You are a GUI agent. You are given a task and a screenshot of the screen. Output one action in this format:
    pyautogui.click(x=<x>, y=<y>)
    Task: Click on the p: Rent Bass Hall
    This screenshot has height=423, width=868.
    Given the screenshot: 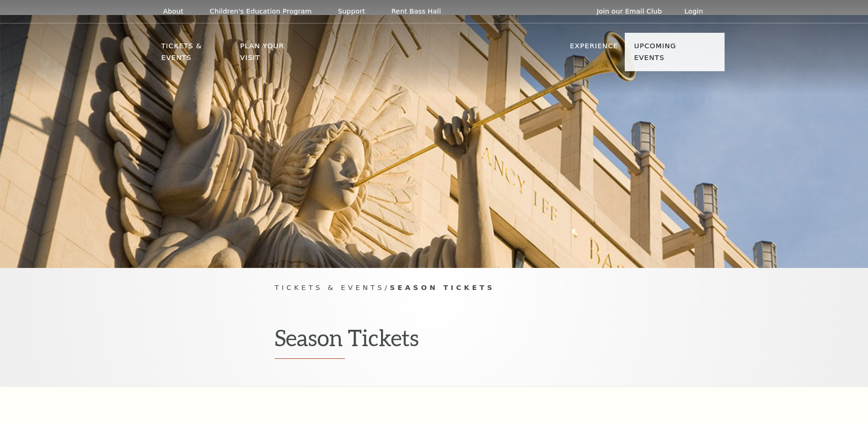 What is the action you would take?
    pyautogui.click(x=416, y=11)
    